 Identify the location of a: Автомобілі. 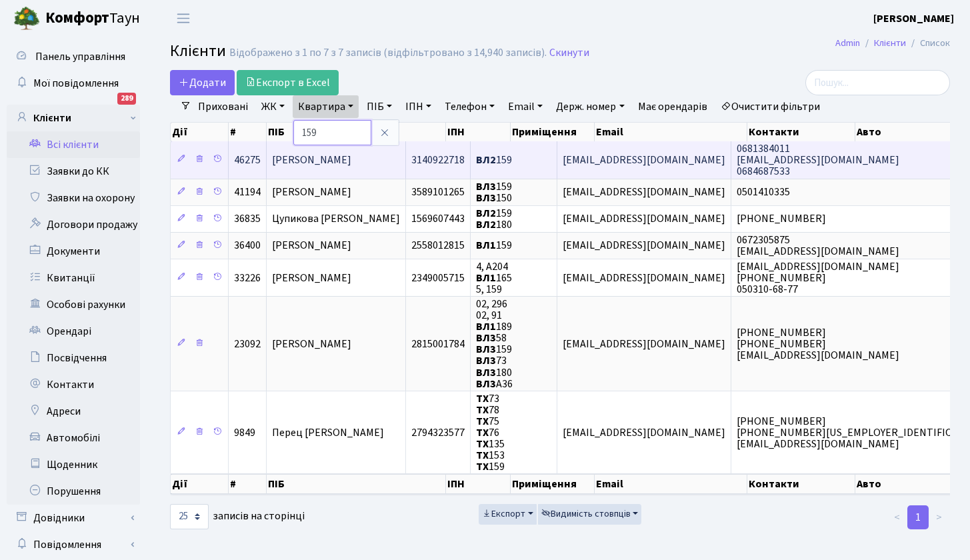
(74, 438).